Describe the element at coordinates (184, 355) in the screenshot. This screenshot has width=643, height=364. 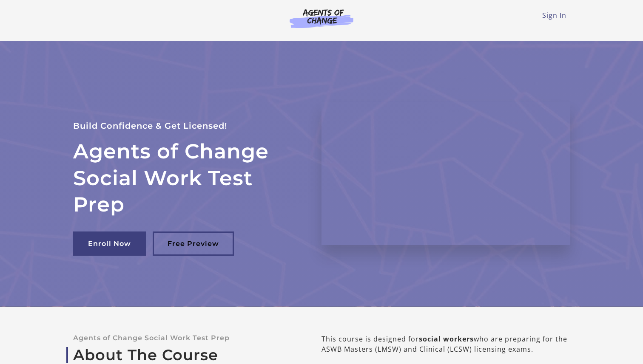
I see `a: About The Course` at that location.